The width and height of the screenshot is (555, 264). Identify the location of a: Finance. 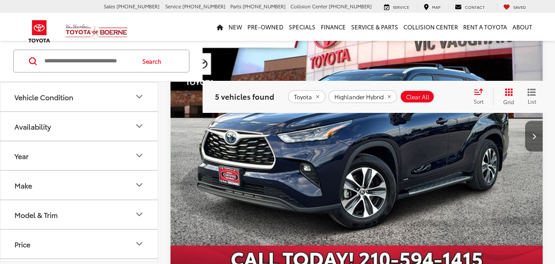
(333, 27).